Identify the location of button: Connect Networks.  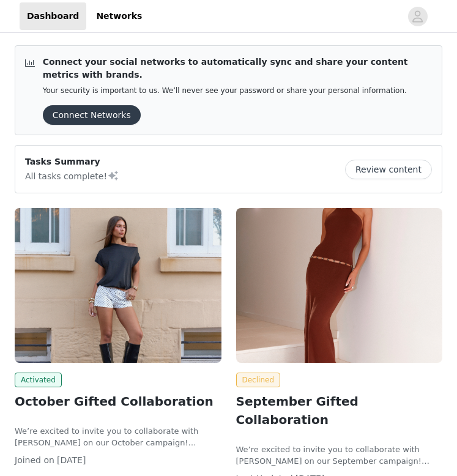
(92, 115).